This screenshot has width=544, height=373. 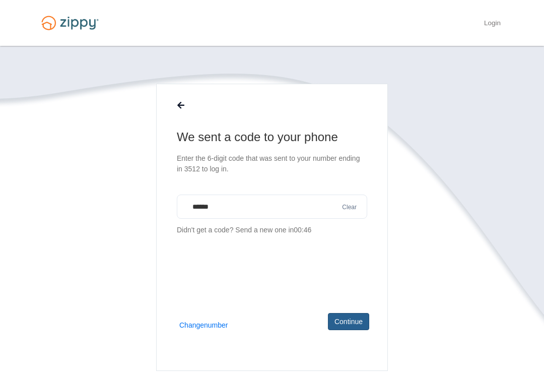 What do you see at coordinates (349, 321) in the screenshot?
I see `button: Continue` at bounding box center [349, 321].